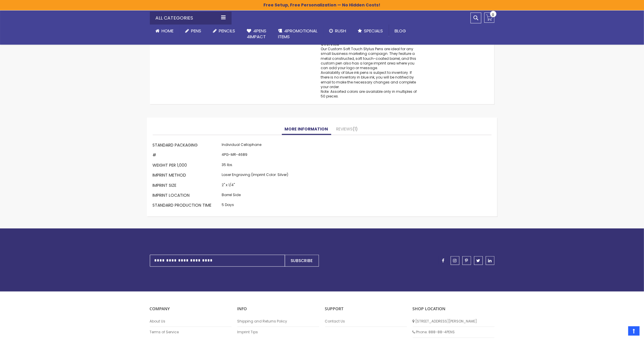 This screenshot has width=644, height=340. I want to click on td: 5 Days, so click(255, 206).